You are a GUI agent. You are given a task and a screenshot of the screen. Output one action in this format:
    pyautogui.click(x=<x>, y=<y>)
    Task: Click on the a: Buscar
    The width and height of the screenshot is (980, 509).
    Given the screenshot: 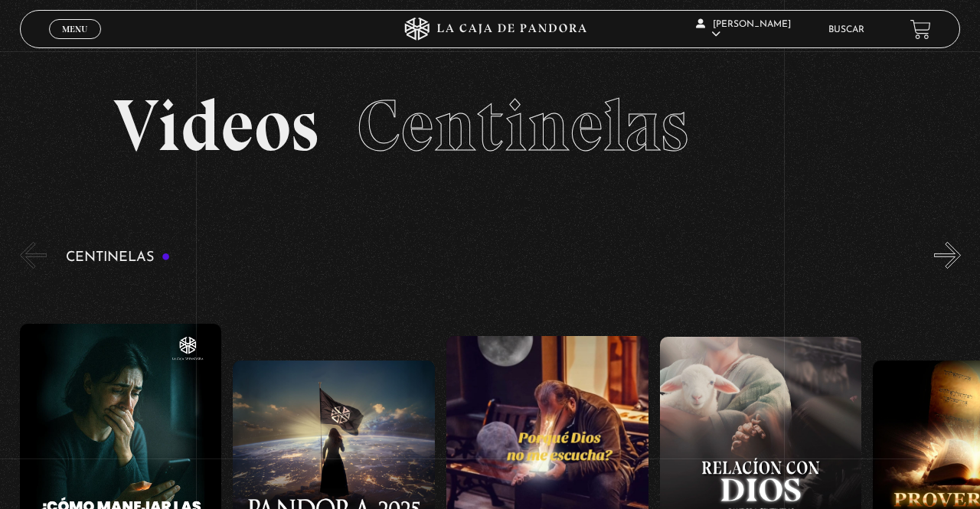 What is the action you would take?
    pyautogui.click(x=846, y=30)
    